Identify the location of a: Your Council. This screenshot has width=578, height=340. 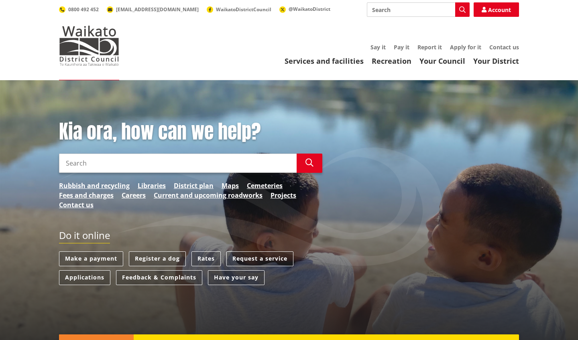
(442, 61).